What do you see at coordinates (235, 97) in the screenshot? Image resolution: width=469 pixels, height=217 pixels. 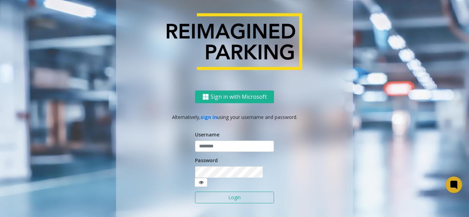 I see `button: Sign in with Microsoft` at bounding box center [235, 97].